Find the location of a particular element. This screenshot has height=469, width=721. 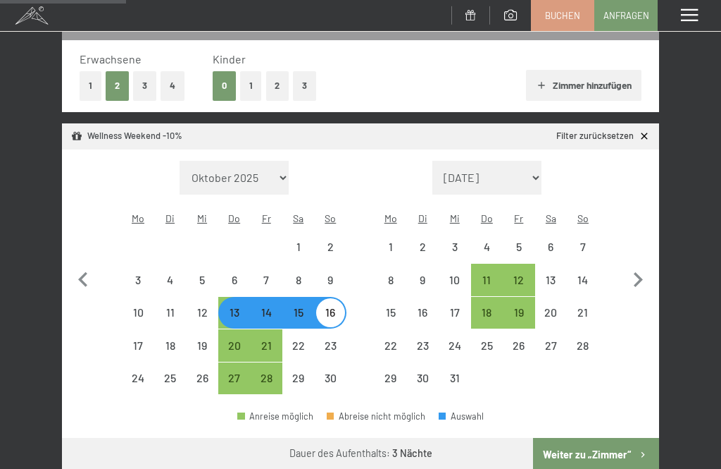

div: 3 is located at coordinates (138, 289).